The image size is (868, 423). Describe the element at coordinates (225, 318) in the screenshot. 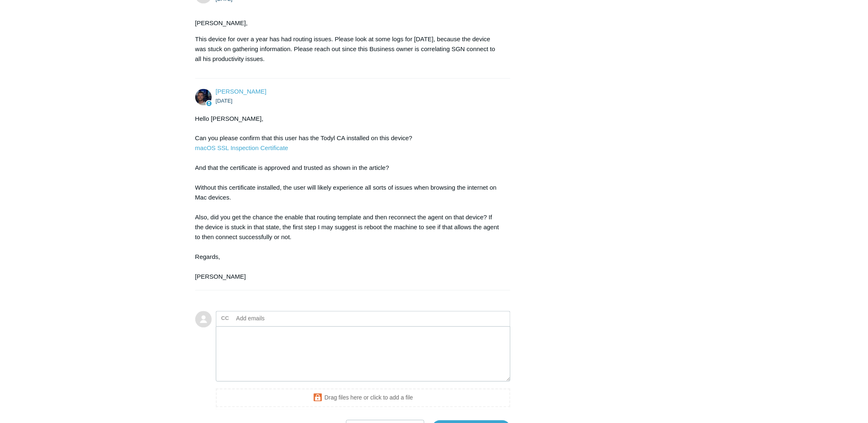

I see `label: CC` at that location.